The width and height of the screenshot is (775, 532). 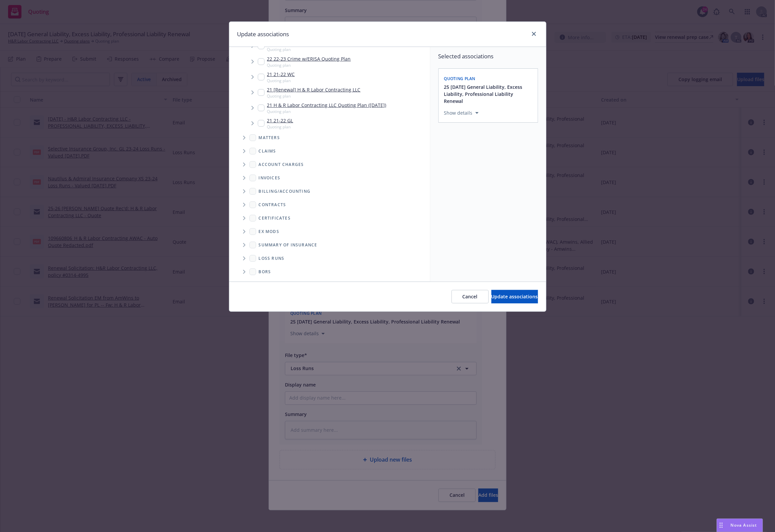 What do you see at coordinates (264, 34) in the screenshot?
I see `h1: Update associations` at bounding box center [264, 34].